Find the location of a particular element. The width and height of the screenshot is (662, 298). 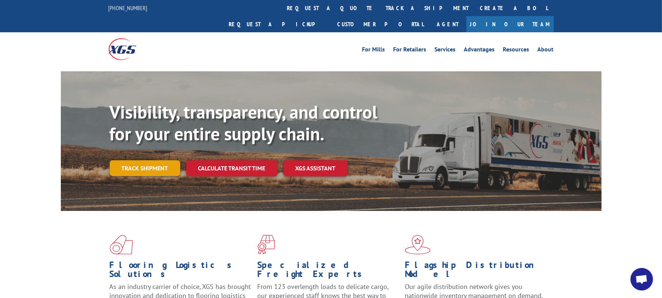

a: For Retailers is located at coordinates (410, 51).